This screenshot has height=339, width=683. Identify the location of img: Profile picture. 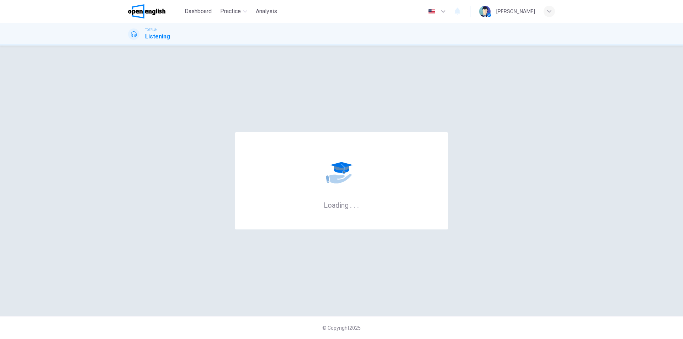
(485, 11).